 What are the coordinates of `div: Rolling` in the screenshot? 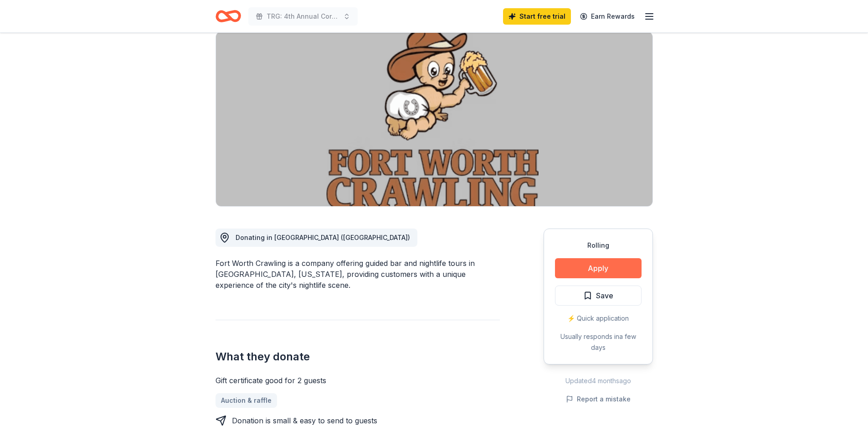 It's located at (599, 245).